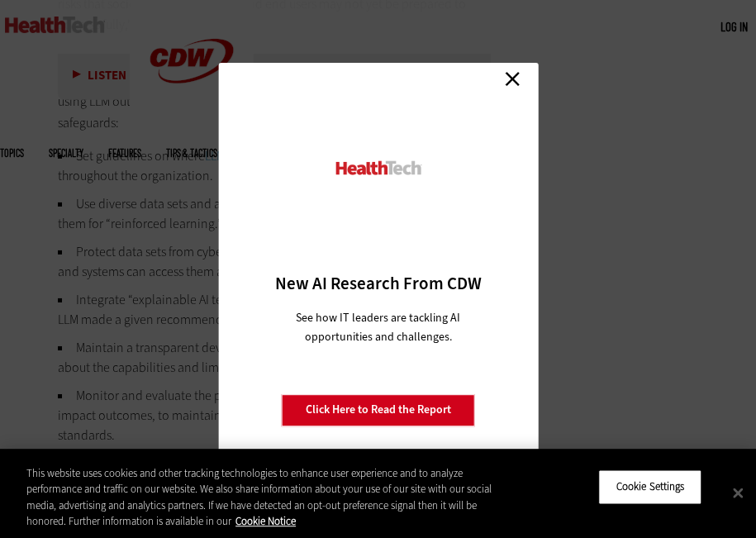 This screenshot has width=756, height=538. What do you see at coordinates (378, 410) in the screenshot?
I see `a: Click Here to Read the Report` at bounding box center [378, 410].